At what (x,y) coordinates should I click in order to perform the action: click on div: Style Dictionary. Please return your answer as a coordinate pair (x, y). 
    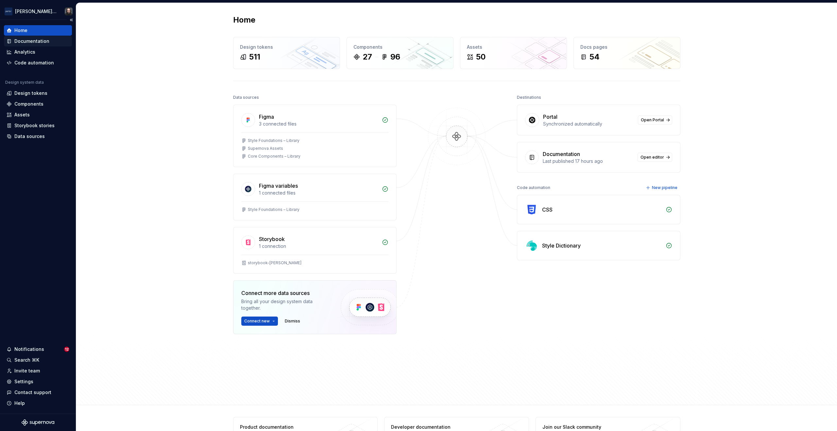
    Looking at the image, I should click on (561, 245).